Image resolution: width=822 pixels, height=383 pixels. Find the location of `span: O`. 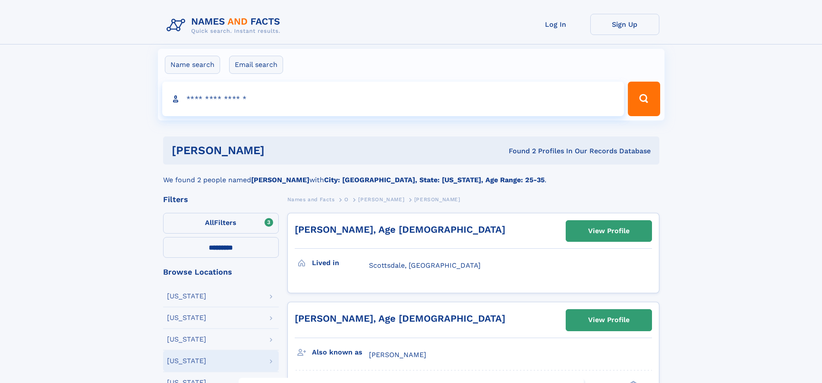

span: O is located at coordinates (346, 199).